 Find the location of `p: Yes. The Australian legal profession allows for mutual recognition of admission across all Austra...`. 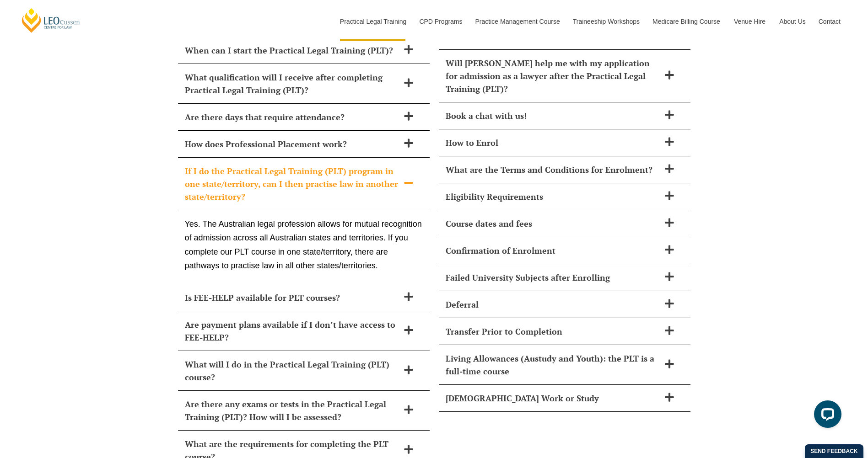

p: Yes. The Australian legal profession allows for mutual recognition of admission across all Austra... is located at coordinates (304, 245).